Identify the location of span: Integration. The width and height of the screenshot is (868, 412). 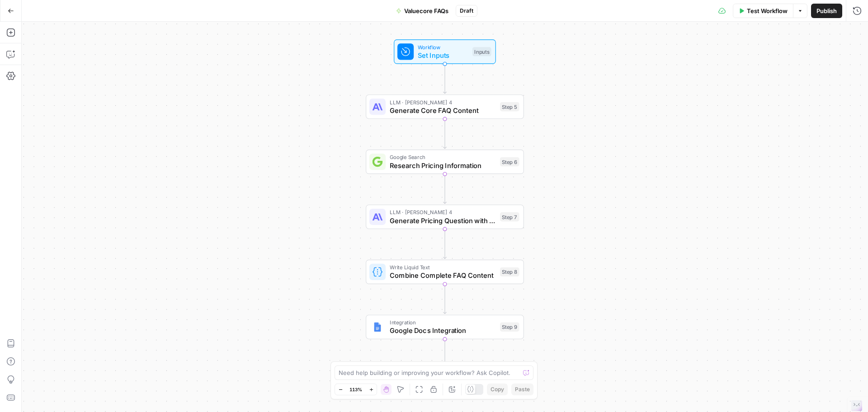
(443, 323).